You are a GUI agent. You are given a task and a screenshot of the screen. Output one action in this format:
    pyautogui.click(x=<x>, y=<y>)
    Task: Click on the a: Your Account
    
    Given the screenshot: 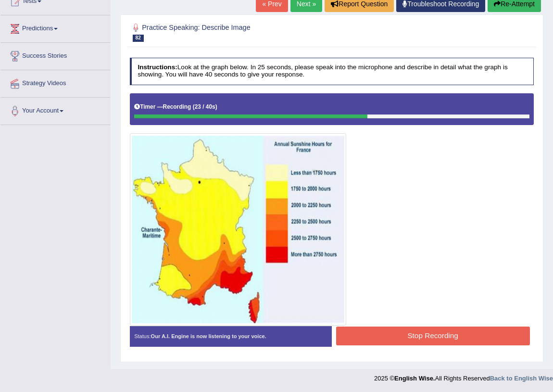 What is the action you would take?
    pyautogui.click(x=55, y=110)
    